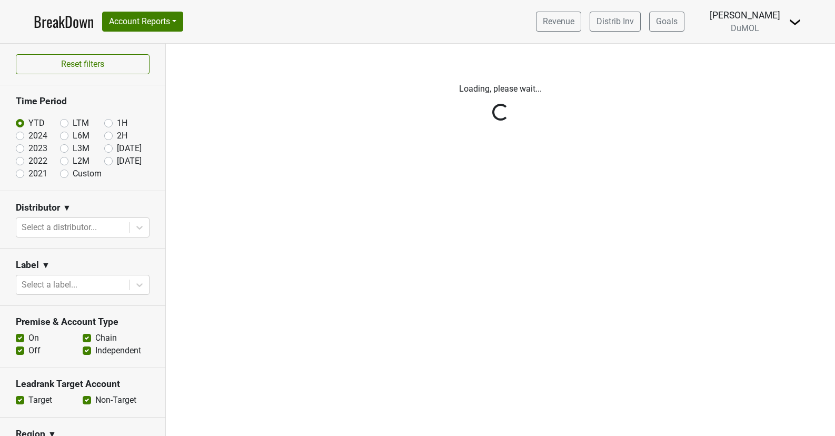 This screenshot has height=436, width=835. Describe the element at coordinates (143, 22) in the screenshot. I see `button: Account Reports` at that location.